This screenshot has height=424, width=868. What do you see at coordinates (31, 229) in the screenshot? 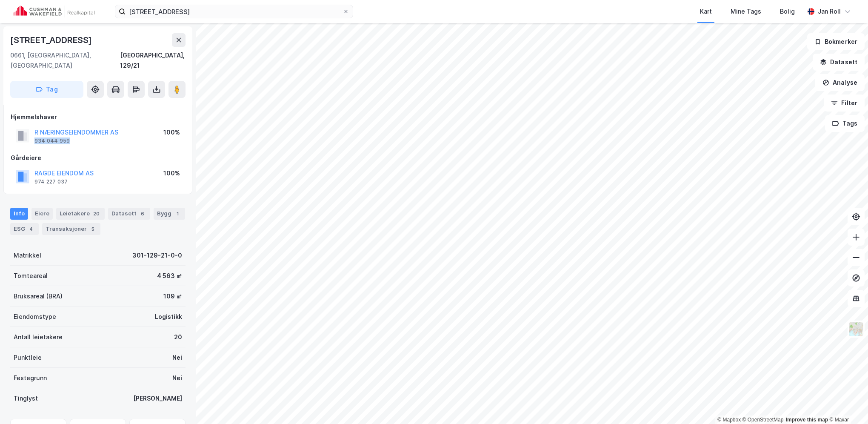
I see `div: 4` at bounding box center [31, 229].